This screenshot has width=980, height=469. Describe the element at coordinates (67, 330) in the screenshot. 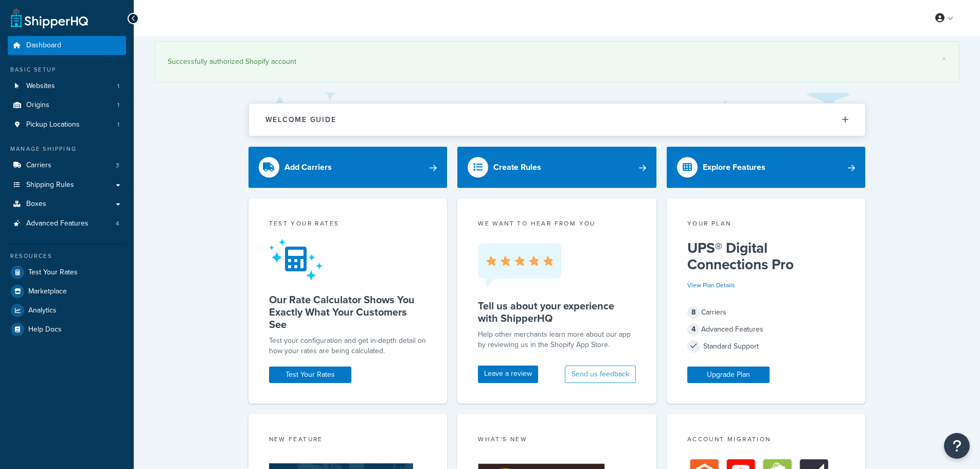

I see `li: Help Docs` at that location.